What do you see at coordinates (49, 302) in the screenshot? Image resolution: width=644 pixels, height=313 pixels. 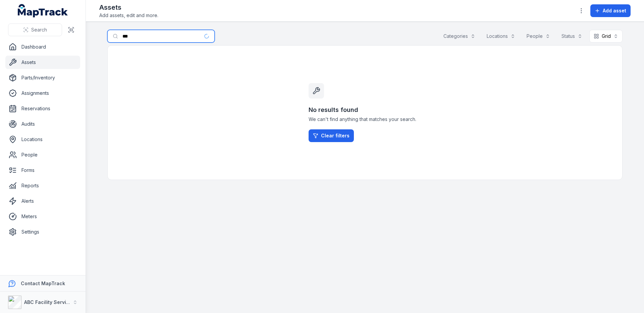 I see `strong: ABC Facility Services` at bounding box center [49, 302].